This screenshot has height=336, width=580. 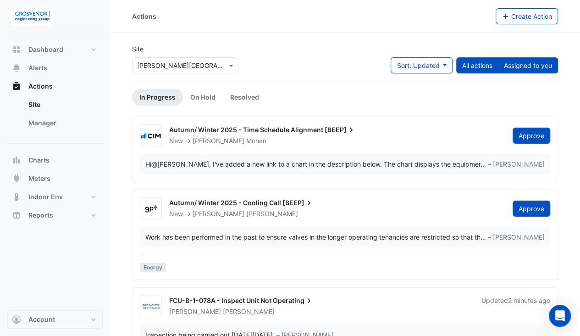 I want to click on button: Alerts, so click(x=55, y=68).